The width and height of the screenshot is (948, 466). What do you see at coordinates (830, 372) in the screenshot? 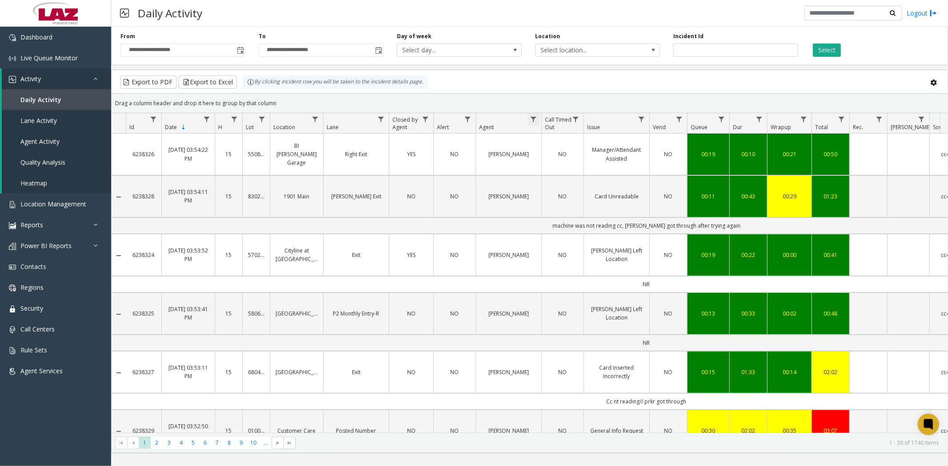
I see `div: 02:02` at bounding box center [830, 372].